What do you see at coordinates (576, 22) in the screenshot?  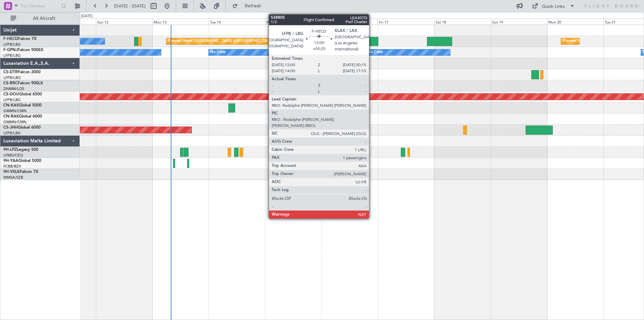 I see `div: Mon 20` at bounding box center [576, 22].